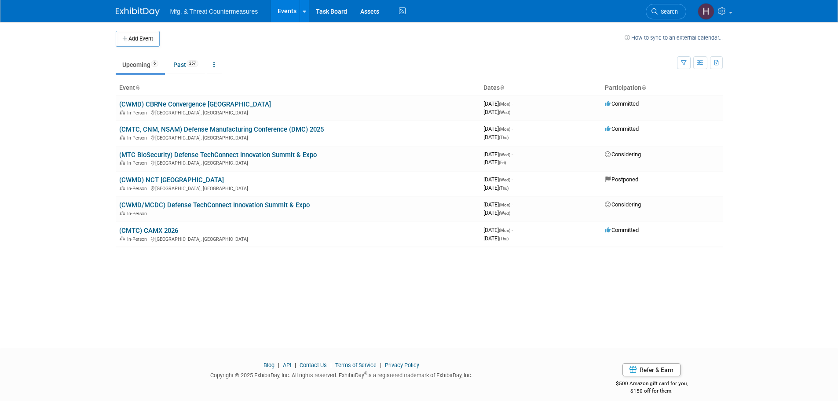  What do you see at coordinates (666, 11) in the screenshot?
I see `a: Search` at bounding box center [666, 11].